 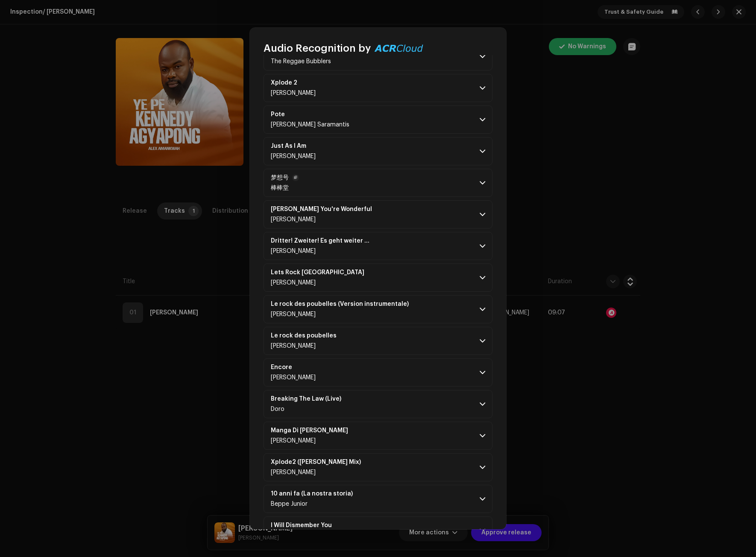 What do you see at coordinates (306, 526) in the screenshot?
I see `span: I Will Dismember You` at bounding box center [306, 526].